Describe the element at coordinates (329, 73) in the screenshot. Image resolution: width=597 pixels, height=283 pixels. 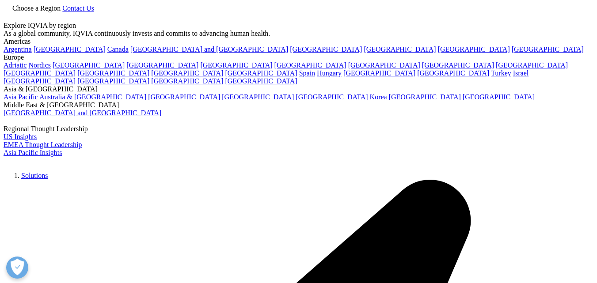
I see `a: Hungary` at that location.